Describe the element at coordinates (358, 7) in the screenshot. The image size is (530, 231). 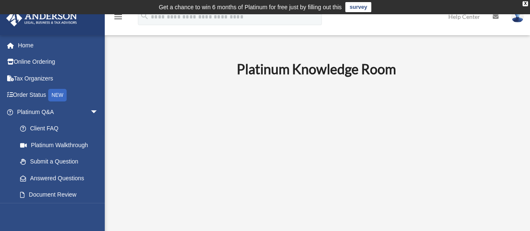
I see `a: survey` at that location.